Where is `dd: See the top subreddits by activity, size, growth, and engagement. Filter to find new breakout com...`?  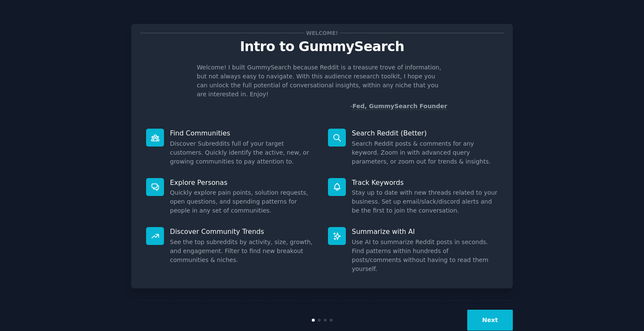 dd: See the top subreddits by activity, size, growth, and engagement. Filter to find new breakout com... is located at coordinates (243, 251).